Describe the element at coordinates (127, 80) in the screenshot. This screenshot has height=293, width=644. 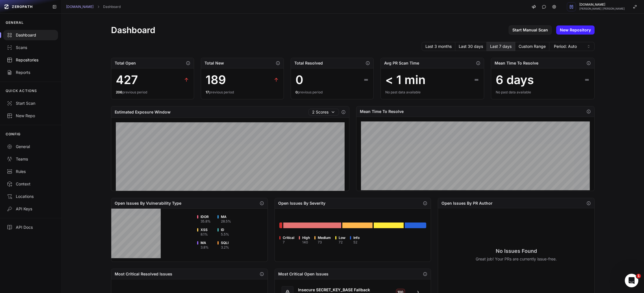
I see `div: 427` at that location.